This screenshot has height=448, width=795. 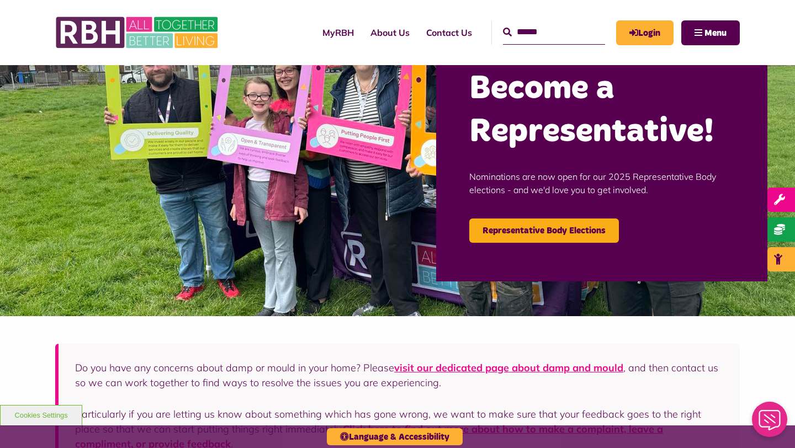 What do you see at coordinates (395, 437) in the screenshot?
I see `button: Language & Accessibility` at bounding box center [395, 437].